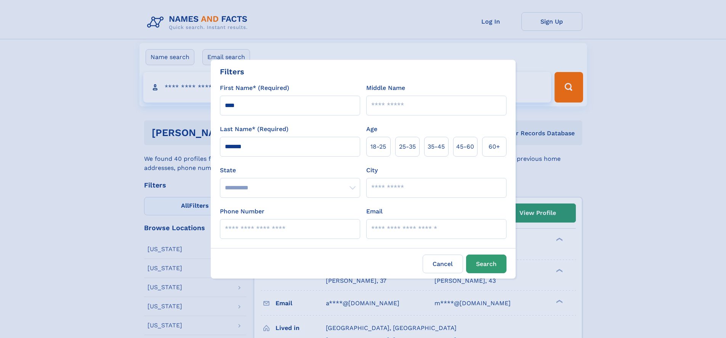  What do you see at coordinates (232, 72) in the screenshot?
I see `div: Filters` at bounding box center [232, 72].